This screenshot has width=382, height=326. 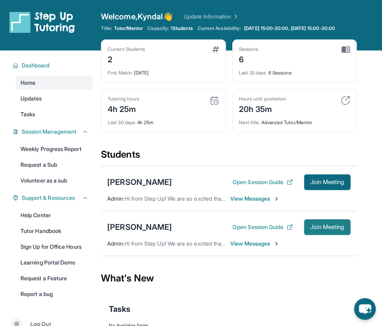 What do you see at coordinates (295, 120) in the screenshot?
I see `div: Advanced Tutor/Mentor` at bounding box center [295, 120].